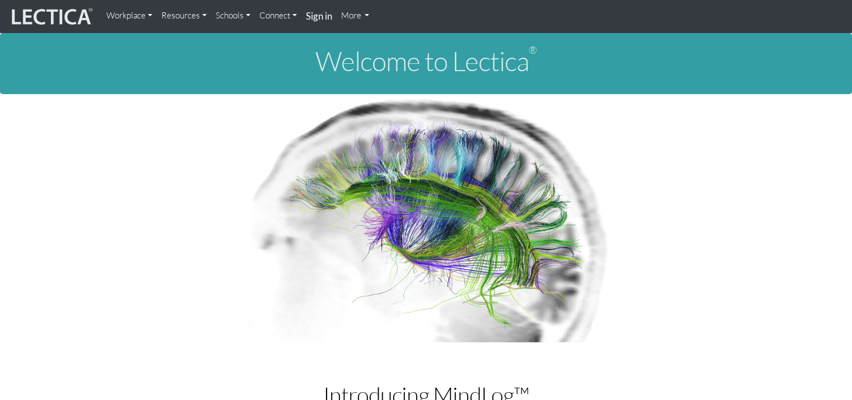  What do you see at coordinates (184, 16) in the screenshot?
I see `a: Resources` at bounding box center [184, 16].